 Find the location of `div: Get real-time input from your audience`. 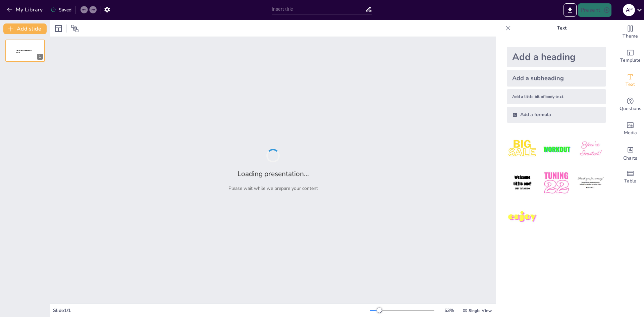

div: Get real-time input from your audience is located at coordinates (630, 104).